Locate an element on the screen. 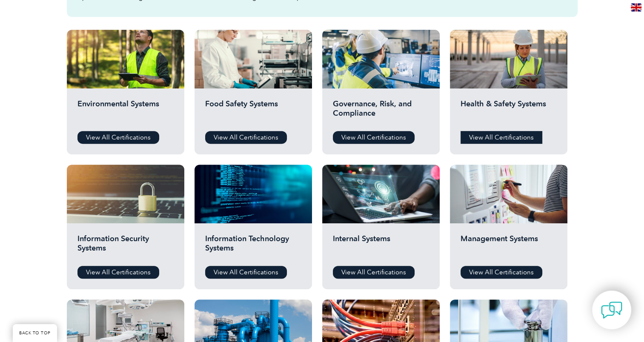  h2: Internal Systems is located at coordinates (381, 247).